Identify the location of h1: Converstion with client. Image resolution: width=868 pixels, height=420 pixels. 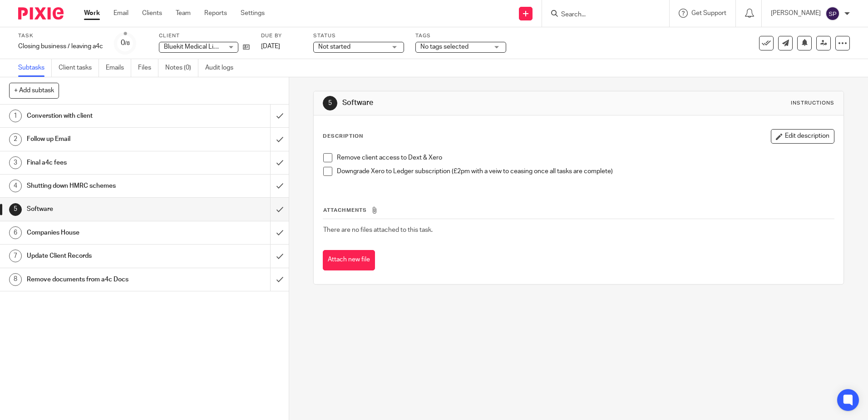
(105, 116).